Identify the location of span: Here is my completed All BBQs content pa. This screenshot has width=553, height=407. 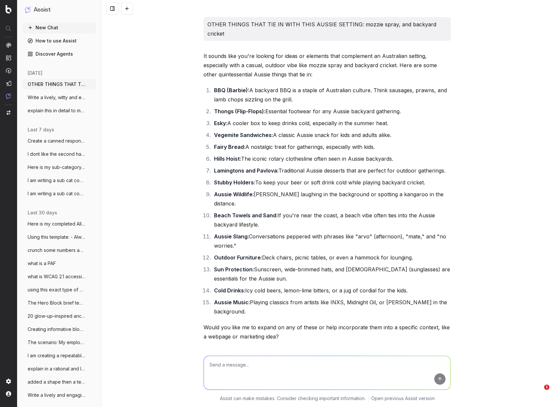
(57, 224).